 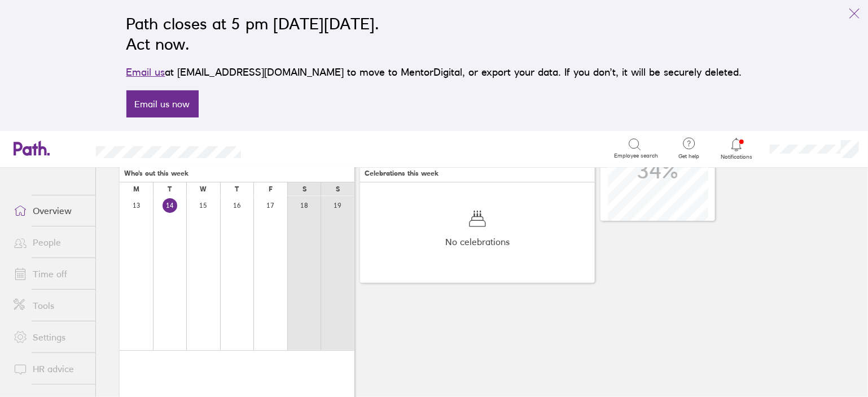 What do you see at coordinates (286, 148) in the screenshot?
I see `div: Search` at bounding box center [286, 148].